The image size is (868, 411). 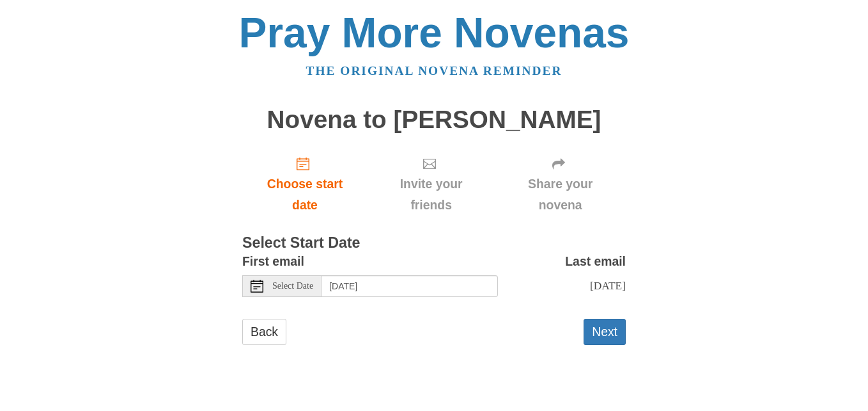 I want to click on label: Last email, so click(x=595, y=261).